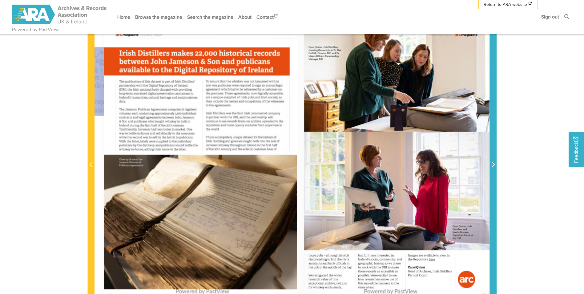  I want to click on a: Powered by PastView, so click(35, 30).